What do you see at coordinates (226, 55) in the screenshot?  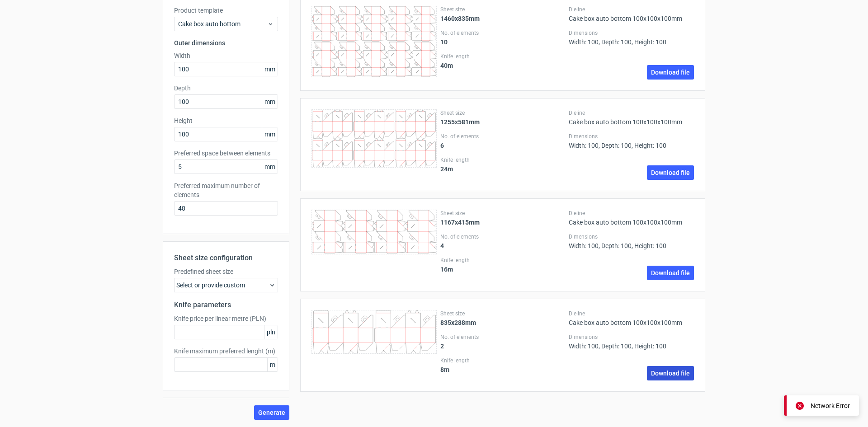 I see `label: Width` at bounding box center [226, 55].